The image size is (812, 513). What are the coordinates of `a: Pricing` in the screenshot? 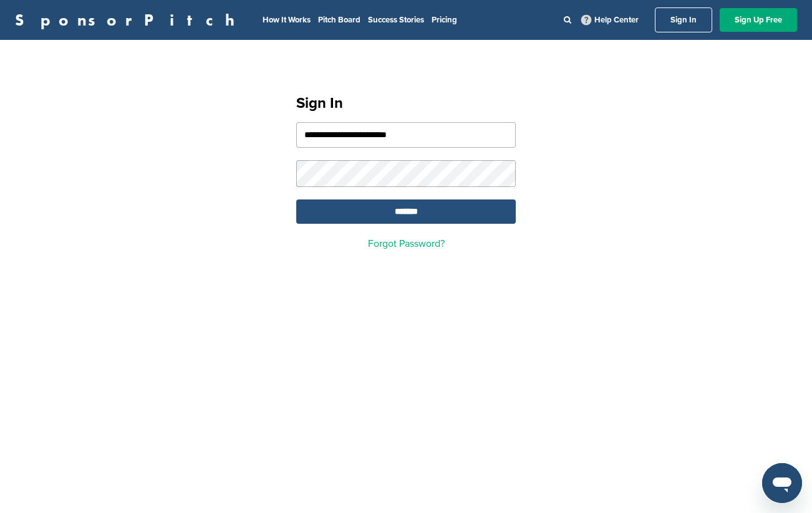 It's located at (444, 20).